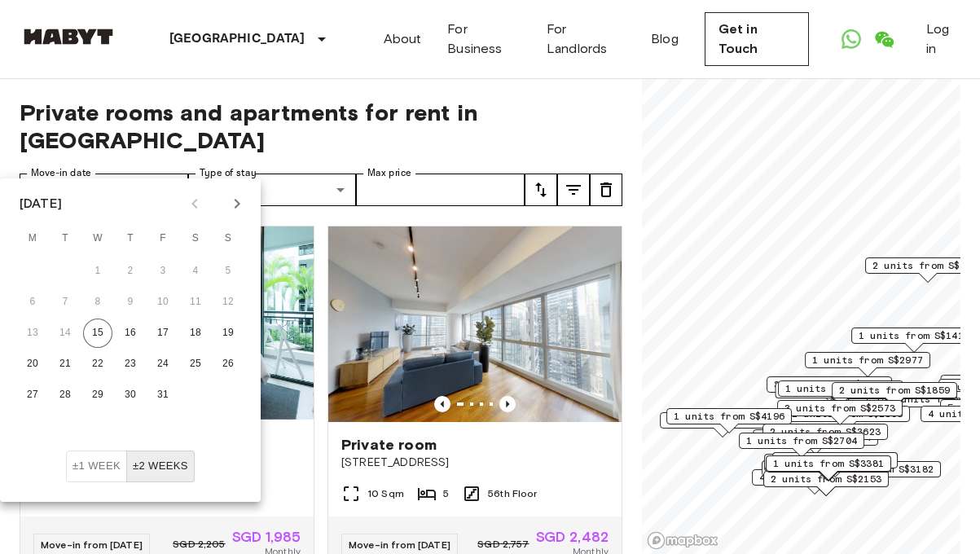  I want to click on button: 27, so click(33, 395).